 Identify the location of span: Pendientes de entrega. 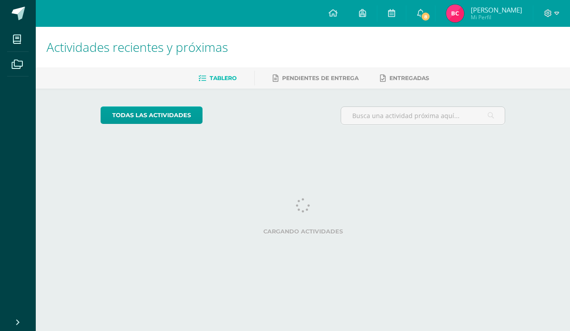
(320, 78).